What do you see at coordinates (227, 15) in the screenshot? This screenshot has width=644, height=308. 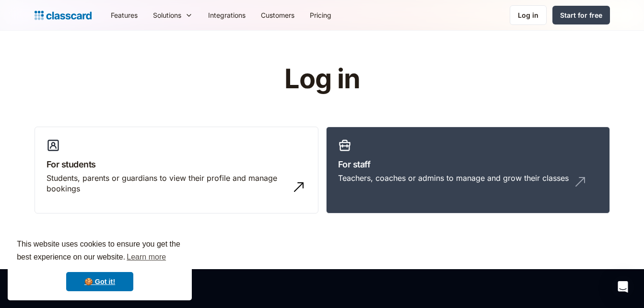 I see `a: Integrations` at bounding box center [227, 15].